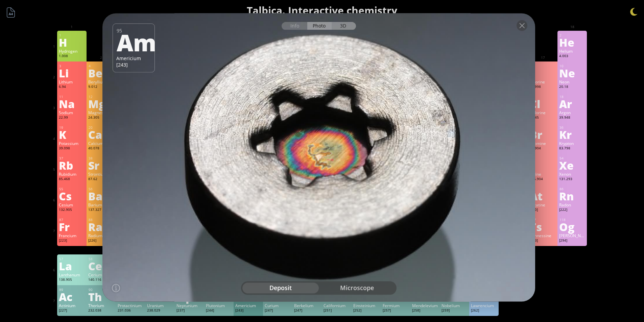 The image size is (644, 322). What do you see at coordinates (72, 259) in the screenshot?
I see `div: 57` at bounding box center [72, 259].